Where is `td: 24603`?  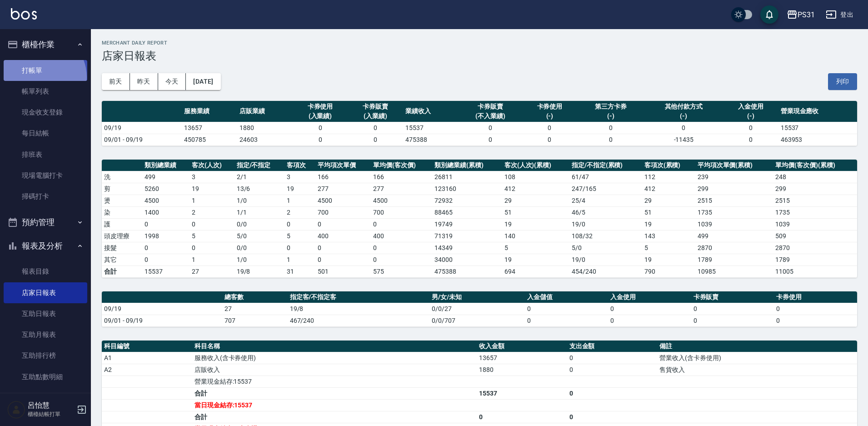
td: 24603 is located at coordinates (265, 140).